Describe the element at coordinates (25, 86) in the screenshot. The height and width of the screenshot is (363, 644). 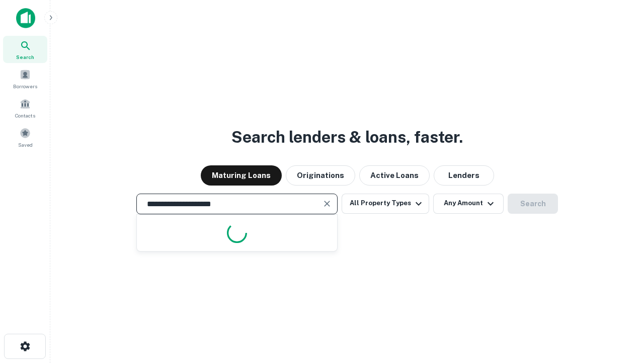
I see `span: Borrowers` at that location.